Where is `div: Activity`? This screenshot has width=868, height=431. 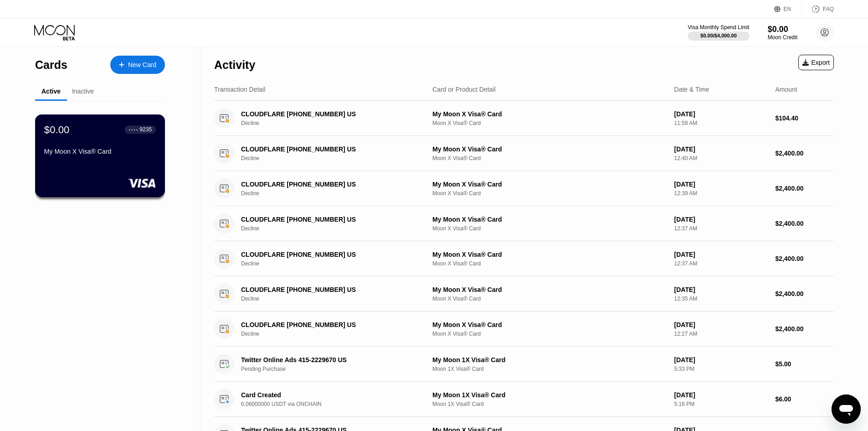 div: Activity is located at coordinates (235, 65).